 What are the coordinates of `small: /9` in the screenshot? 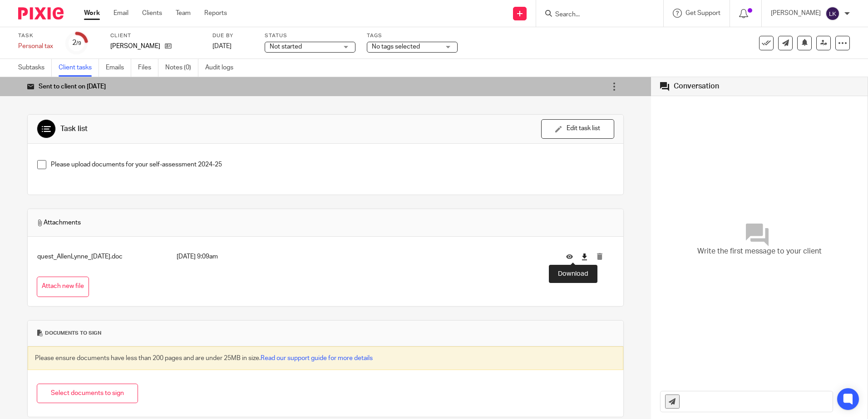 It's located at (79, 43).